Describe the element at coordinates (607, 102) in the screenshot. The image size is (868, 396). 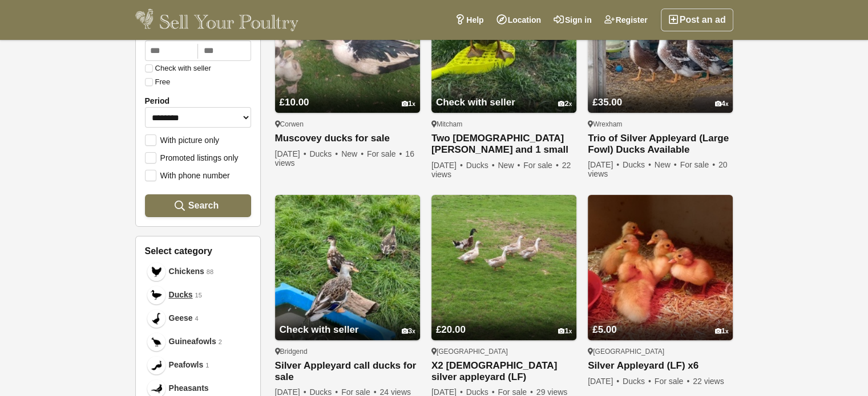
I see `span: £35.00` at that location.